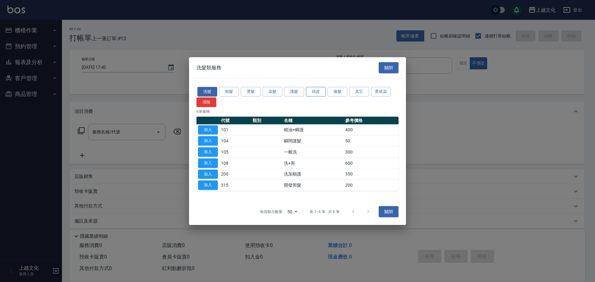  I want to click on button: 頭皮, so click(316, 92).